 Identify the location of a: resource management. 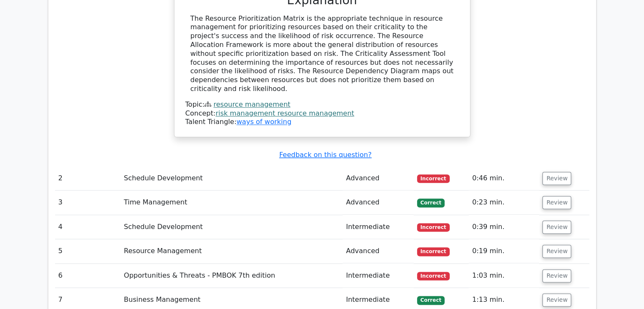
(251, 104).